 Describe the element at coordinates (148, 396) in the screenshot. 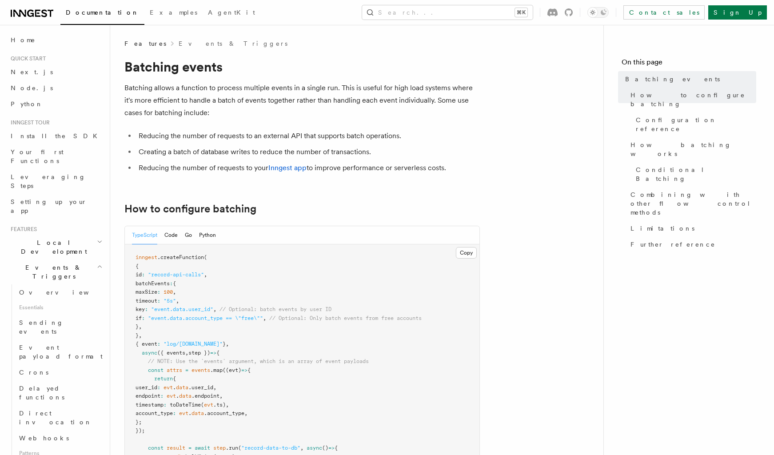

I see `span: endpoint` at that location.